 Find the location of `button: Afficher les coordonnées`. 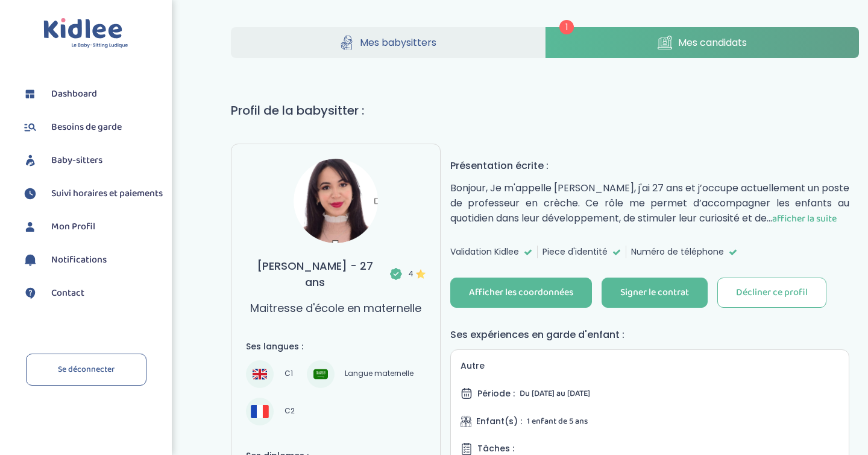

button: Afficher les coordonnées is located at coordinates (520, 292).